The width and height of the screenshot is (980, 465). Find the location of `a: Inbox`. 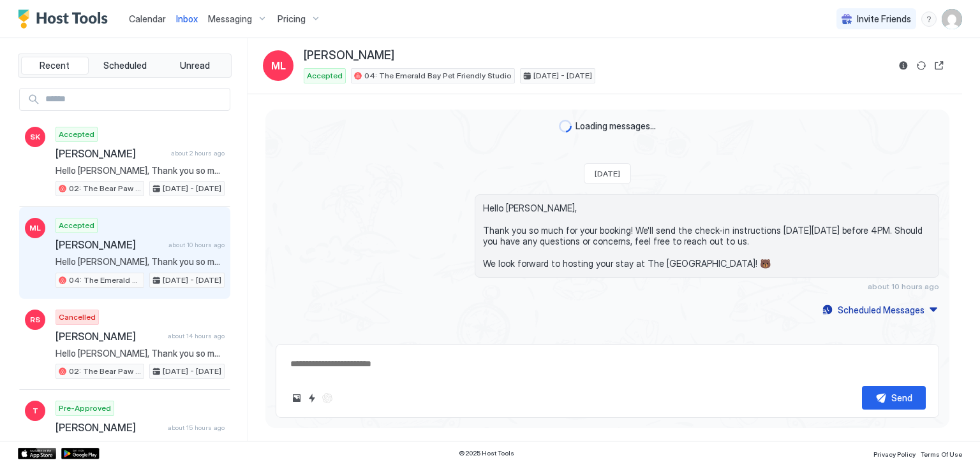

a: Inbox is located at coordinates (187, 19).